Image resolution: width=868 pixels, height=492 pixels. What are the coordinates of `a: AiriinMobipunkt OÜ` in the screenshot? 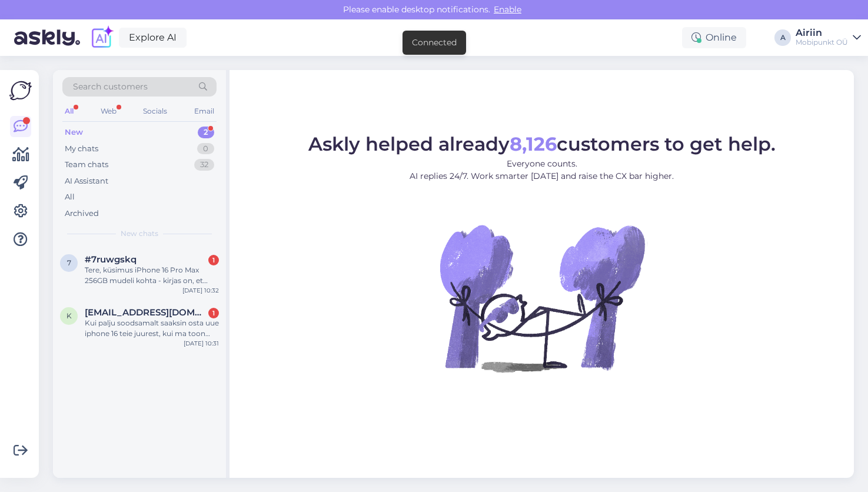 It's located at (828, 38).